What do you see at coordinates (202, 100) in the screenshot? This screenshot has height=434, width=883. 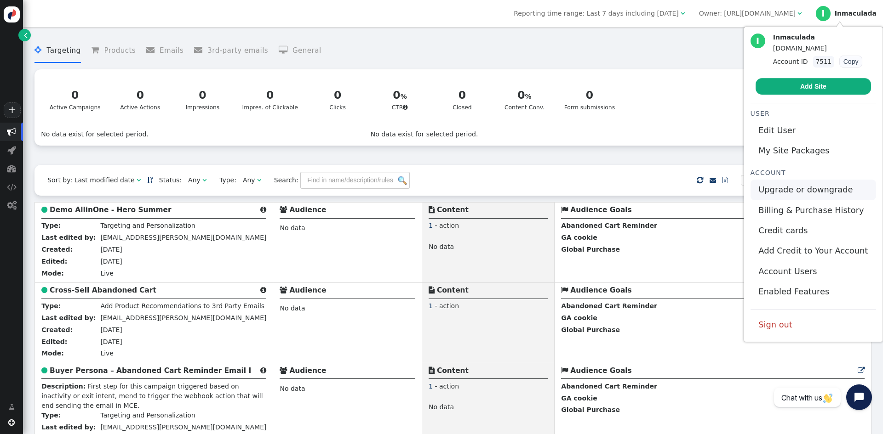 I see `a: 0Impressions` at bounding box center [202, 100].